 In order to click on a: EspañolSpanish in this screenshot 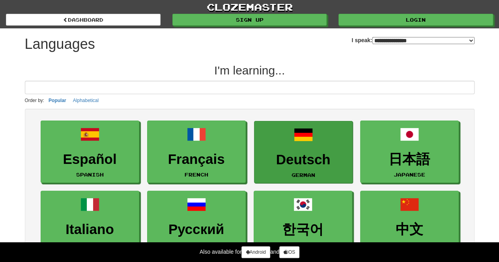, I will do `click(90, 152)`.